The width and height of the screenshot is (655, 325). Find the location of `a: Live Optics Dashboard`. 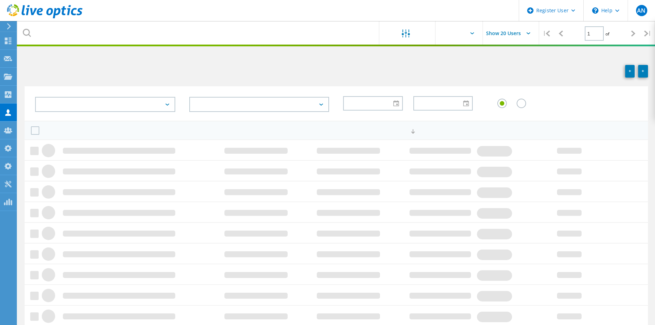

a: Live Optics Dashboard is located at coordinates (45, 17).